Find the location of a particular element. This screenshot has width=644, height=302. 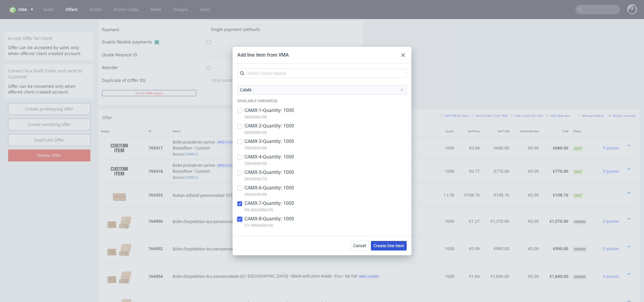

input: Save is located at coordinates (344, 74).